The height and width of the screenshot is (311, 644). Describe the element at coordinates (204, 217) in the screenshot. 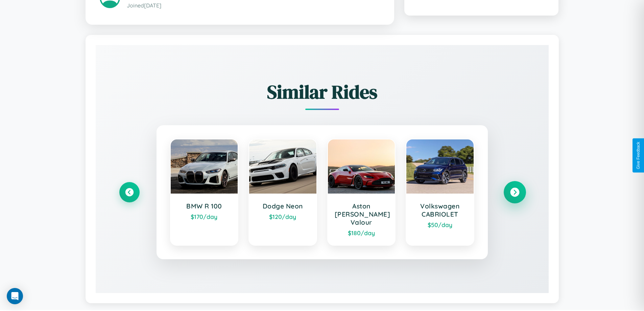

I see `div: $ 170 /day` at that location.